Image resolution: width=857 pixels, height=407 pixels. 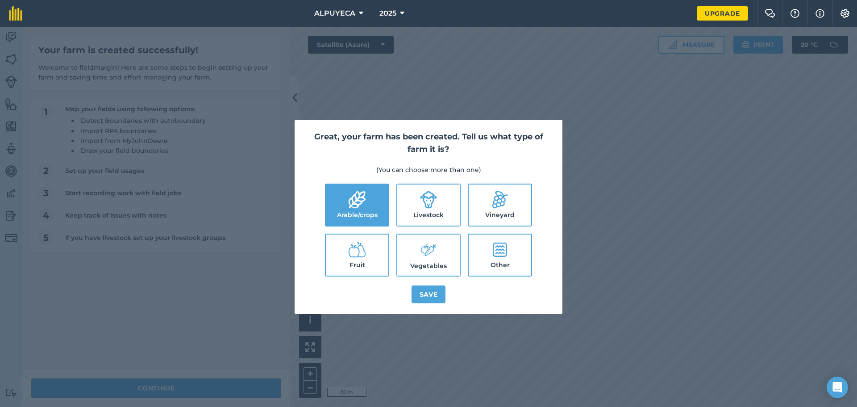 What do you see at coordinates (845, 13) in the screenshot?
I see `img: A cog icon` at bounding box center [845, 13].